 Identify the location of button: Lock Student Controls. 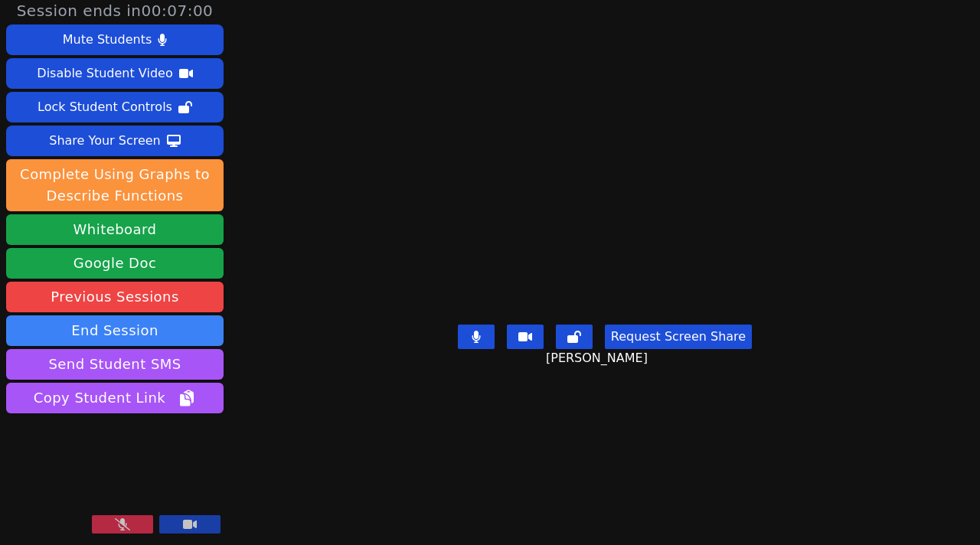
(115, 107).